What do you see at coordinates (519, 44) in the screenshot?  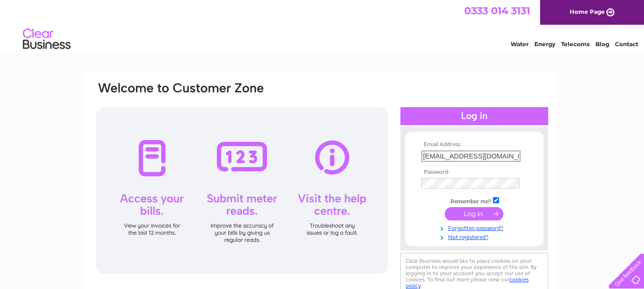 I see `a: Water` at bounding box center [519, 44].